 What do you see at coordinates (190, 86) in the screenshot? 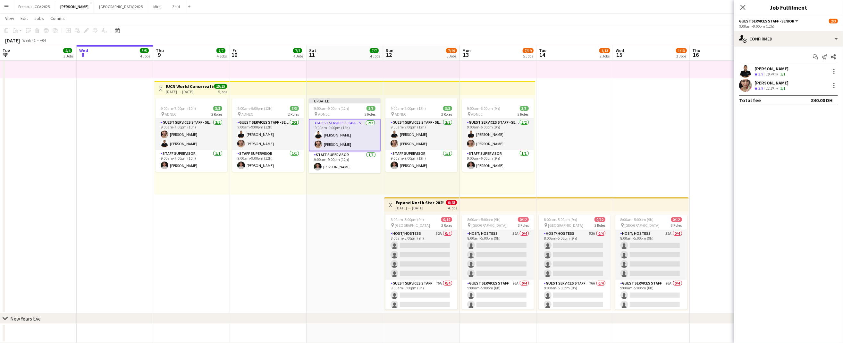
I see `h3: IUCN World Conservation Congress ADNEC` at bounding box center [190, 86].